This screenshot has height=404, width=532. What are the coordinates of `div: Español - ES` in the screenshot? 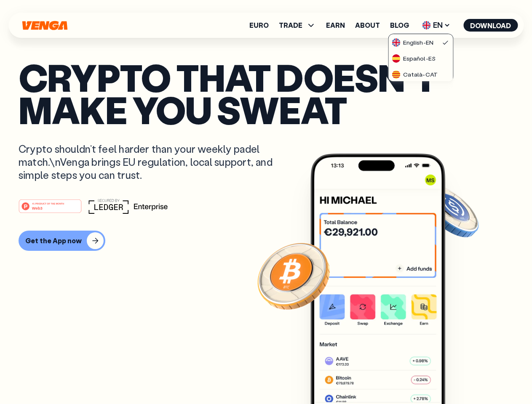 It's located at (413, 59).